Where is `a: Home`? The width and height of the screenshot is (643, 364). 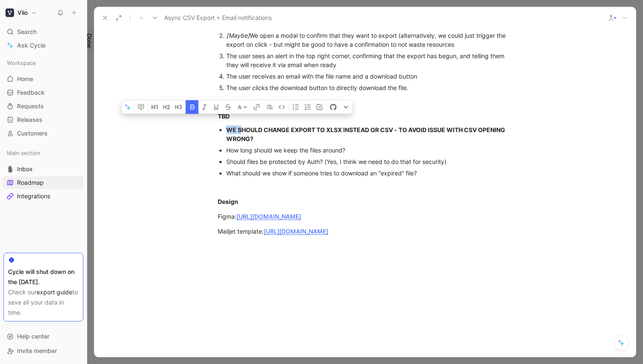
a: Home is located at coordinates (44, 79).